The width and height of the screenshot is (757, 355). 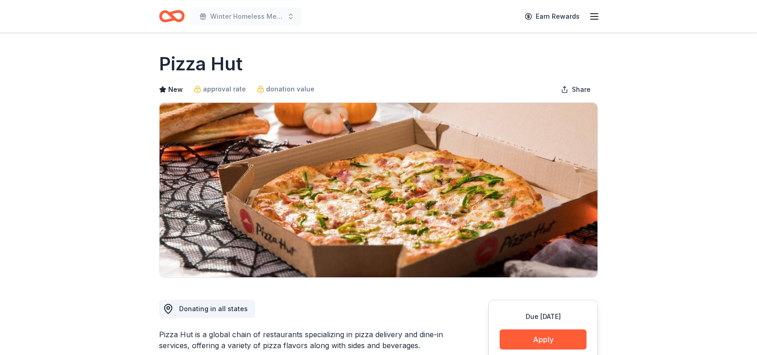 I want to click on span: Winter Homeless Meal Feast, so click(x=247, y=16).